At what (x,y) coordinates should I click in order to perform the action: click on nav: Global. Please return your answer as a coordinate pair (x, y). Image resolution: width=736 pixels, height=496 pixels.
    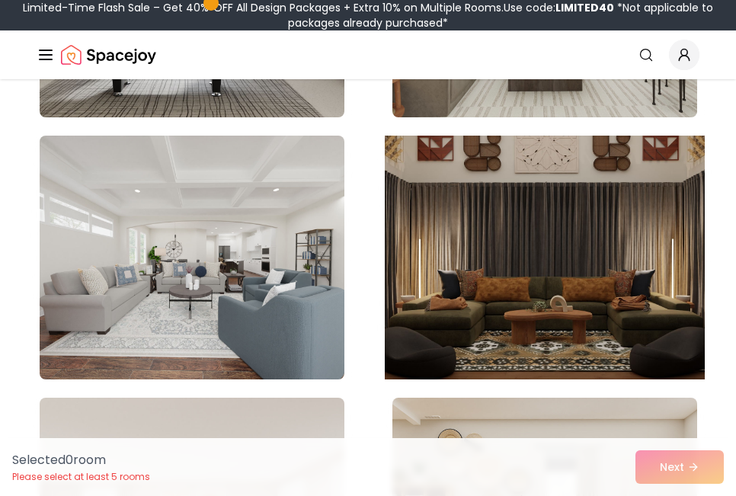
    Looking at the image, I should click on (368, 55).